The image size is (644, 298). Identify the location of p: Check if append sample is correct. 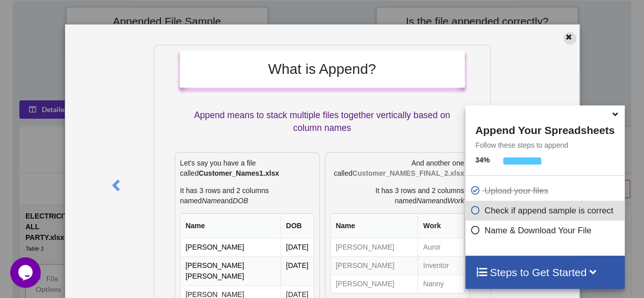
(546, 210).